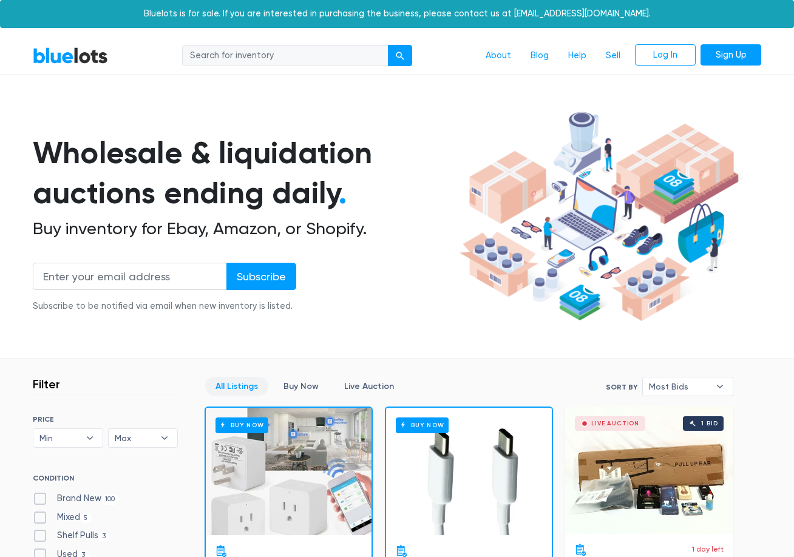  I want to click on p: 1 day left, so click(708, 550).